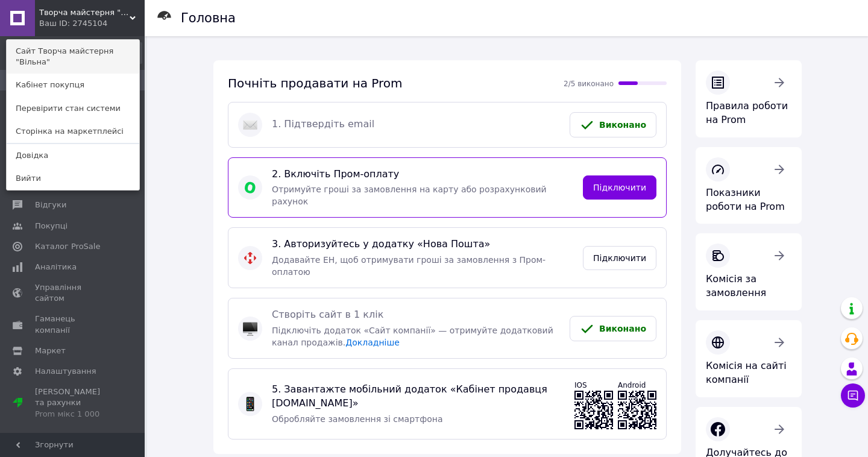  What do you see at coordinates (73, 414) in the screenshot?
I see `div: Prom мікс 1 000` at bounding box center [73, 414].